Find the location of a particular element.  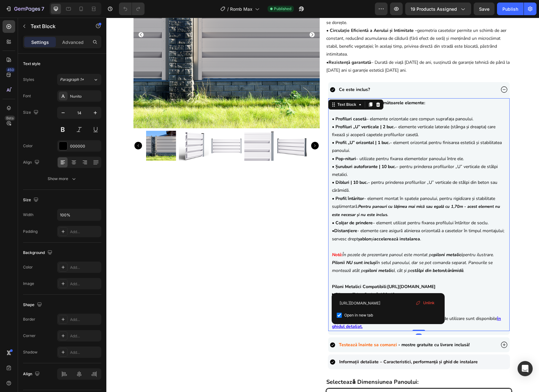

div: Font is located at coordinates (27, 96).